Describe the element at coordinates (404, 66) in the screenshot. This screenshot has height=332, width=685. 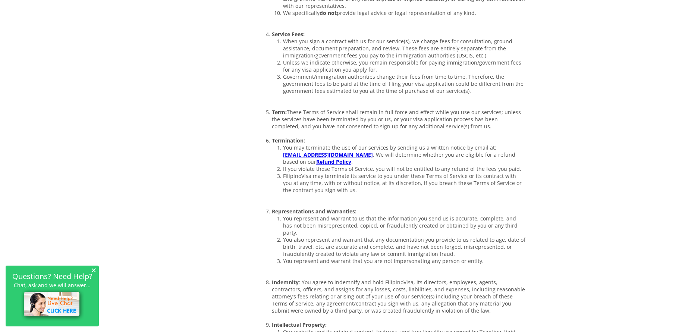
I see `li: Unless we indicate otherwise, you remain responsible for paying immigration/government fees for a...` at that location.